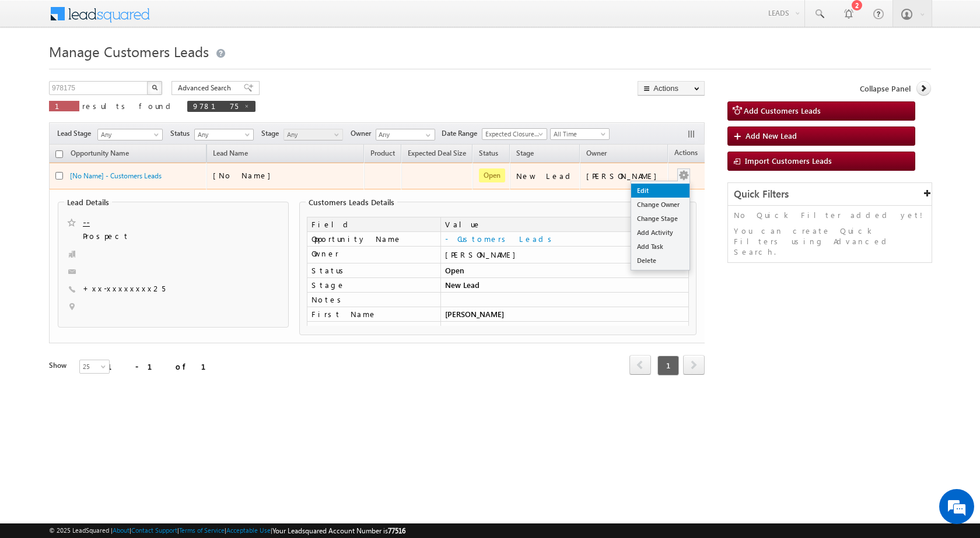 The image size is (980, 538). What do you see at coordinates (426, 135) in the screenshot?
I see `a: Show All Items` at bounding box center [426, 135].